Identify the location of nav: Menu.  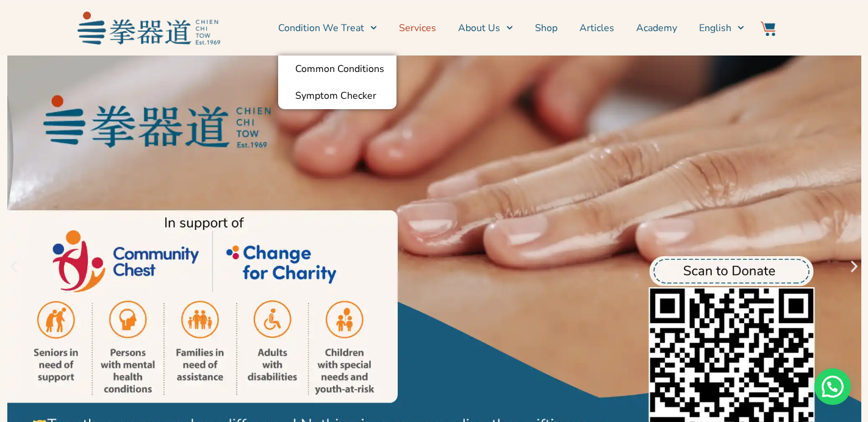
(486, 28).